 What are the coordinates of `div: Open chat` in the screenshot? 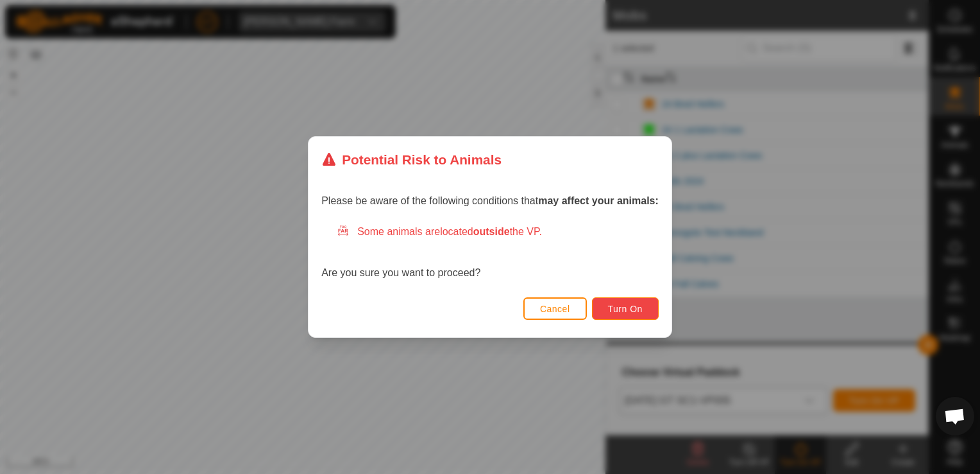 It's located at (955, 416).